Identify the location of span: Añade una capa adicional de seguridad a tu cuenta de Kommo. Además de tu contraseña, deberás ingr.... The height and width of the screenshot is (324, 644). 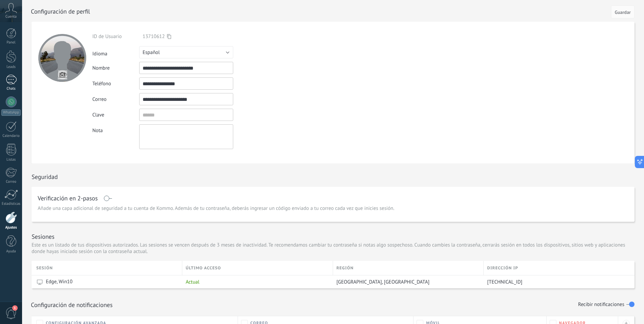
(216, 208).